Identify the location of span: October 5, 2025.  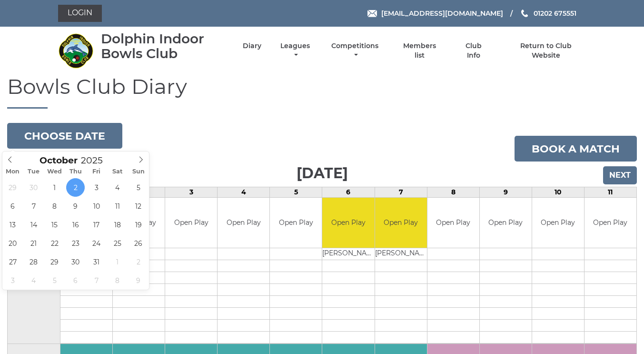
(138, 188).